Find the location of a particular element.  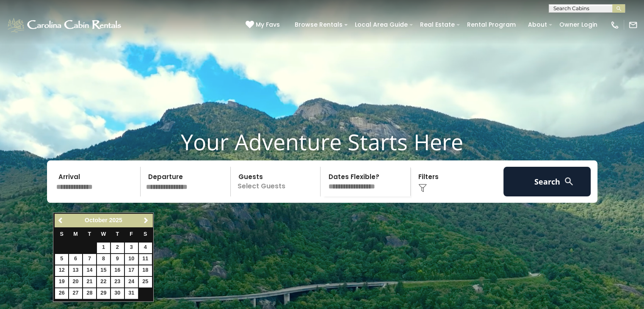

p: Select Guests is located at coordinates (277, 182).